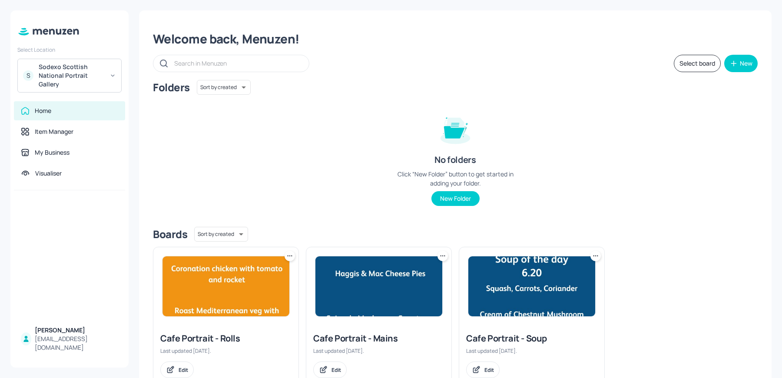  I want to click on input: Search in Menuzen, so click(237, 63).